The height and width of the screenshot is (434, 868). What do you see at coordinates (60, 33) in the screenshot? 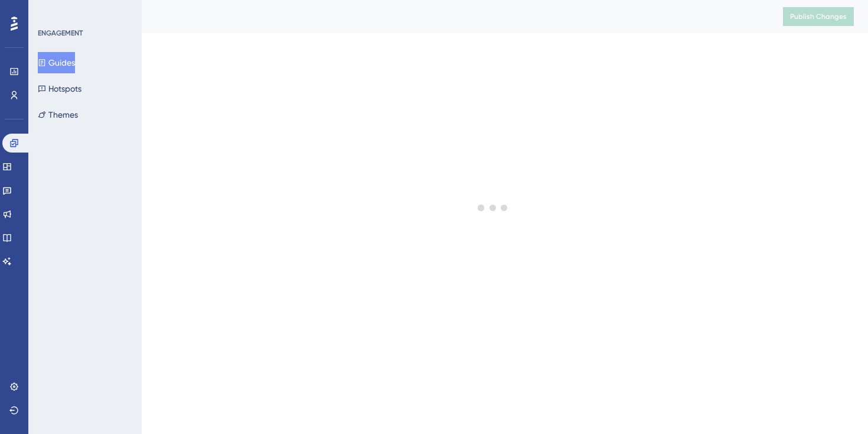
I see `div: ENGAGEMENT` at bounding box center [60, 33].